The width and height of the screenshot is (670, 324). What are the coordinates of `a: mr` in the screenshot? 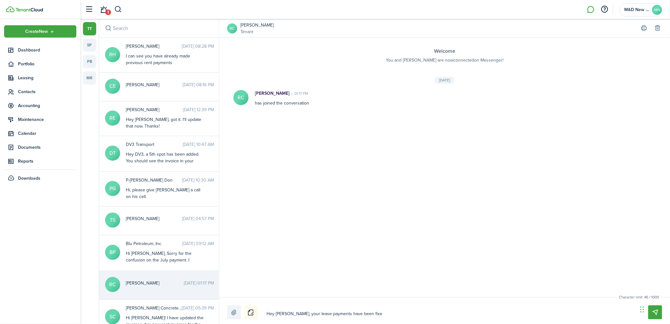 It's located at (90, 78).